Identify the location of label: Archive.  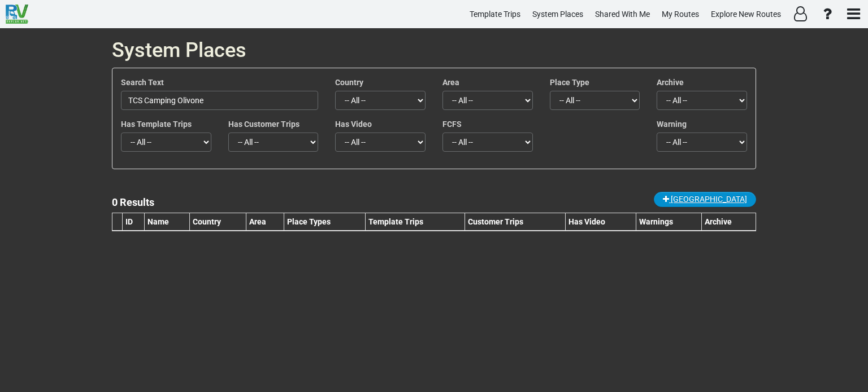
(670, 82).